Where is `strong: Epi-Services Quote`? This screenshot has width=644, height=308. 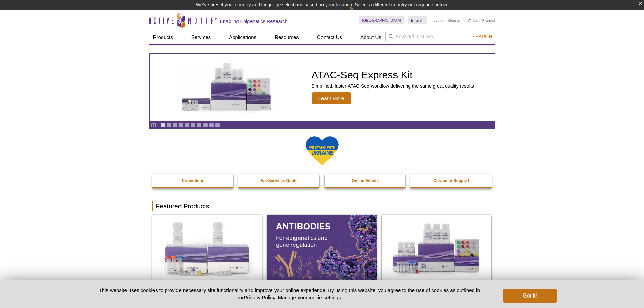
strong: Epi-Services Quote is located at coordinates (279, 181).